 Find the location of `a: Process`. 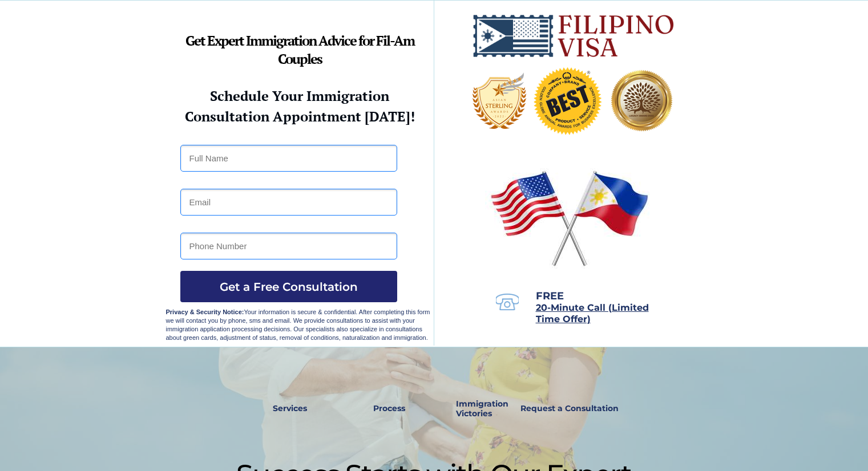

a: Process is located at coordinates (389, 409).